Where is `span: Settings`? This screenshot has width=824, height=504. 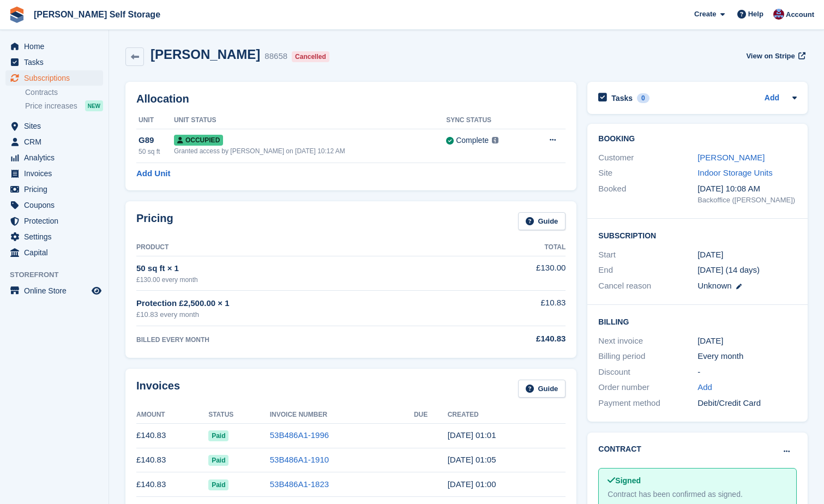 span: Settings is located at coordinates (57, 237).